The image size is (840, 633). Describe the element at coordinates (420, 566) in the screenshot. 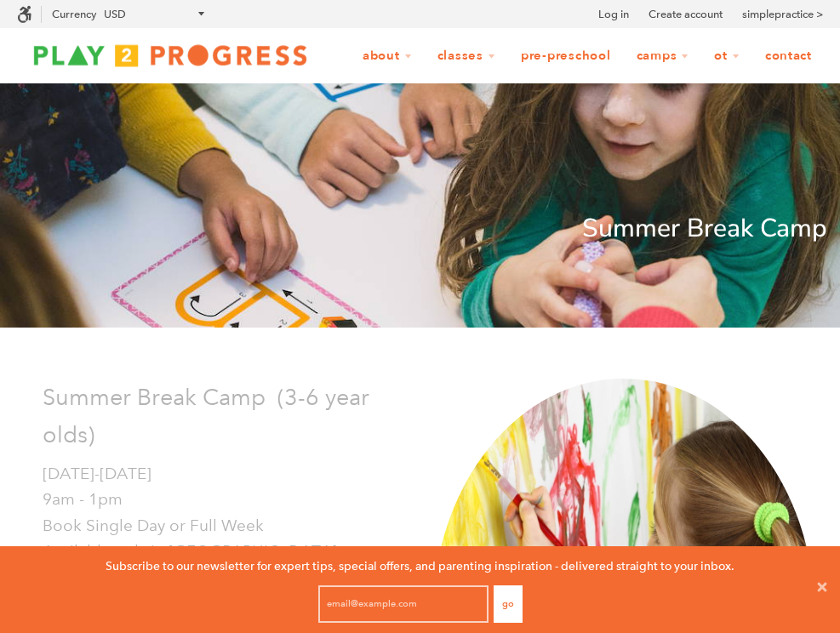

I see `p: Subscribe to our newsletter for expert tips, special offers, and parenting inspiration - delivere...` at that location.